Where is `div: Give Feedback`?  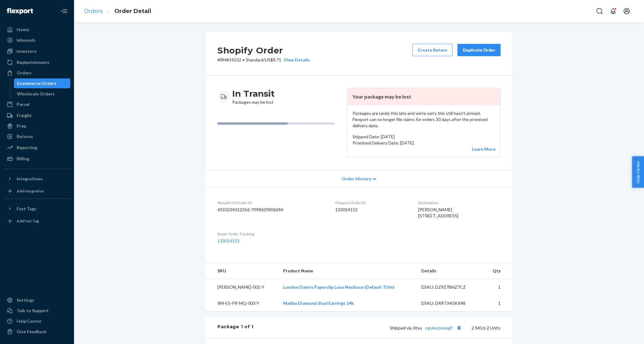
div: Give Feedback is located at coordinates (31, 331).